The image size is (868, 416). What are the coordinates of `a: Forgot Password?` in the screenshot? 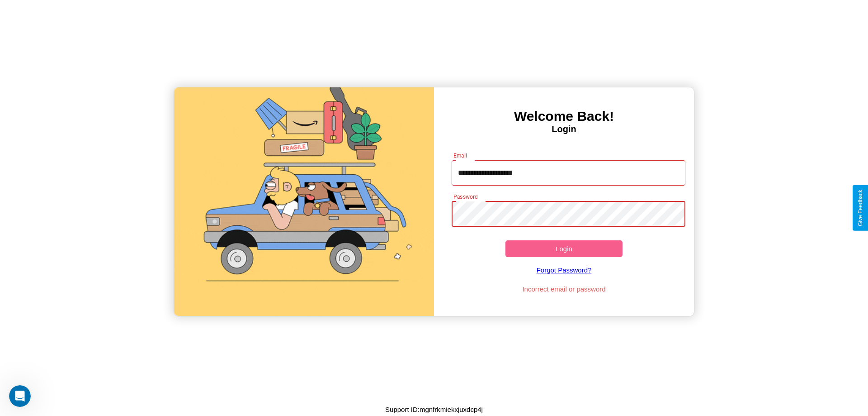 It's located at (564, 270).